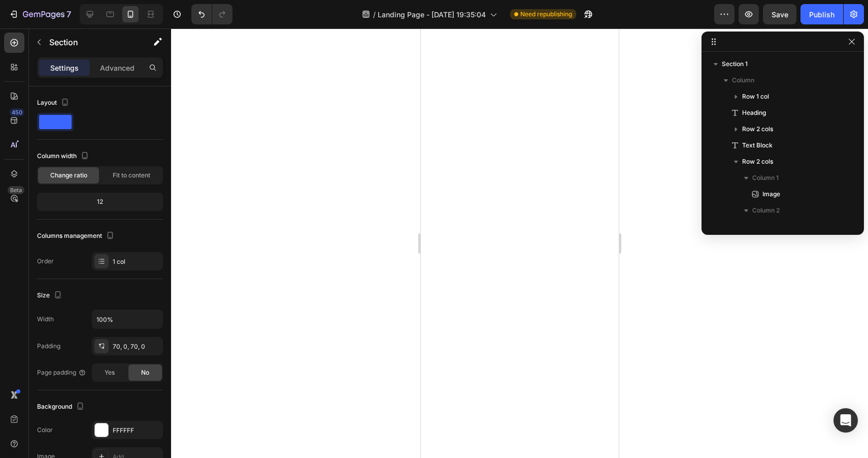  I want to click on p: Settings, so click(65, 67).